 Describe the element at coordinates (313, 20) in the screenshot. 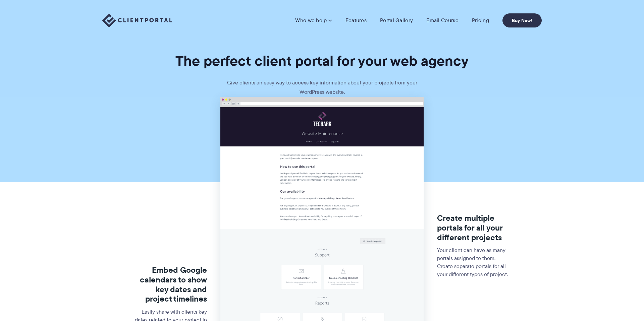

I see `a: Who we help` at that location.